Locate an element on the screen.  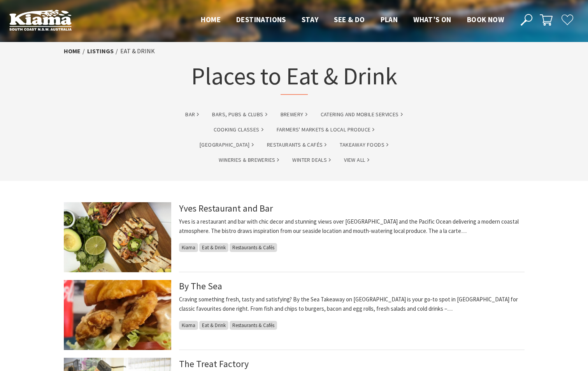
span: Plan is located at coordinates (389, 19).